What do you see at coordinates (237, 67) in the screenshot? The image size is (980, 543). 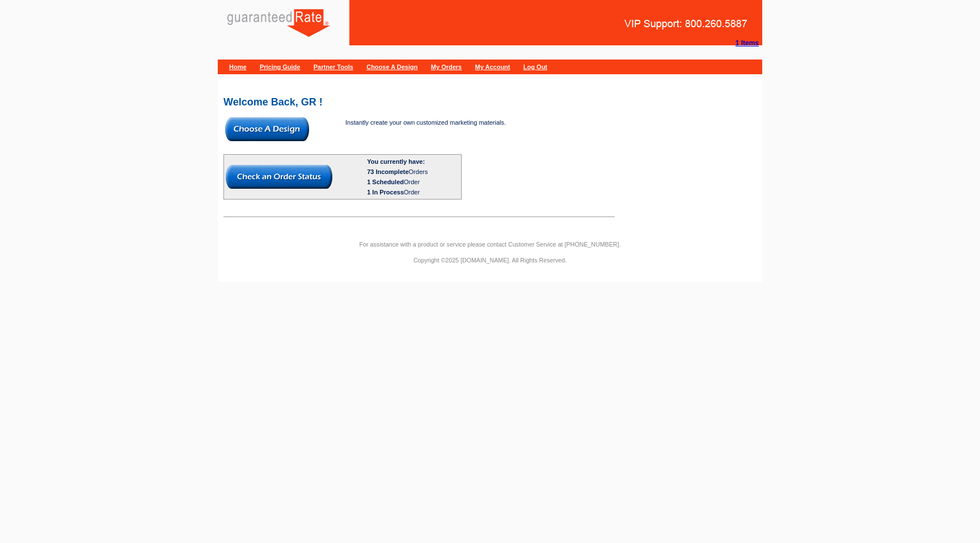 I see `a: Home` at bounding box center [237, 67].